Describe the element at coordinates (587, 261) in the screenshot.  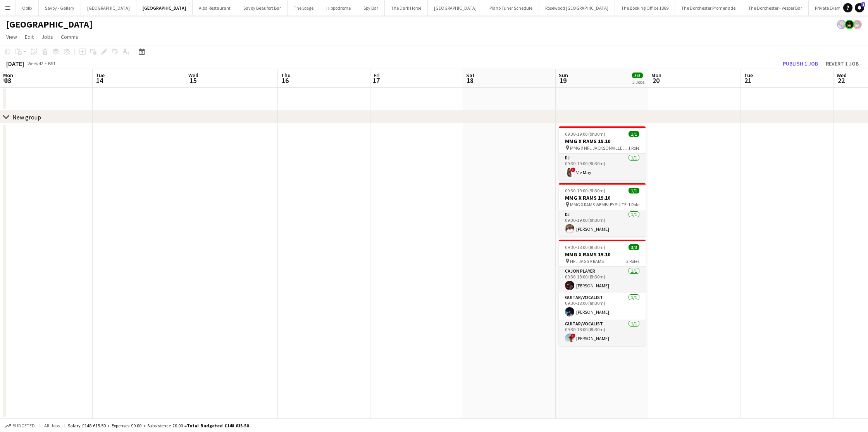
I see `span: NFL JAGS V RAMS` at that location.